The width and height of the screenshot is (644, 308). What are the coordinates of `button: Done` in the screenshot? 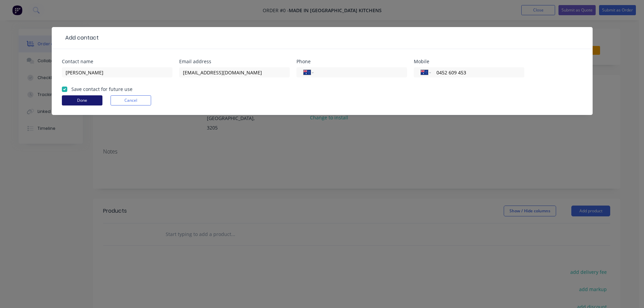 It's located at (82, 101).